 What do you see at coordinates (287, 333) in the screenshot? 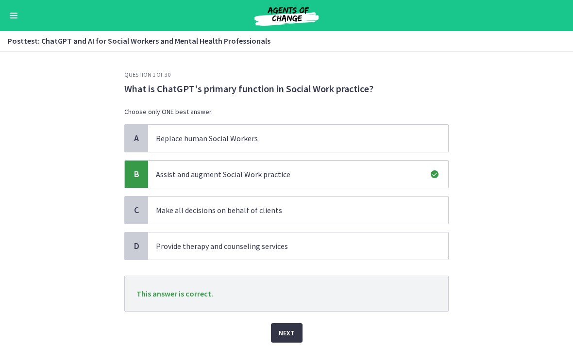
I see `span: Next` at bounding box center [287, 333].